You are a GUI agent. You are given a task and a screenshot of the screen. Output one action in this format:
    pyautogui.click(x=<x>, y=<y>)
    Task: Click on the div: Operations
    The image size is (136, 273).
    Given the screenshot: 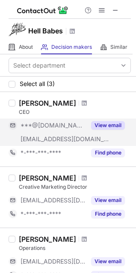 What is the action you would take?
    pyautogui.click(x=75, y=248)
    